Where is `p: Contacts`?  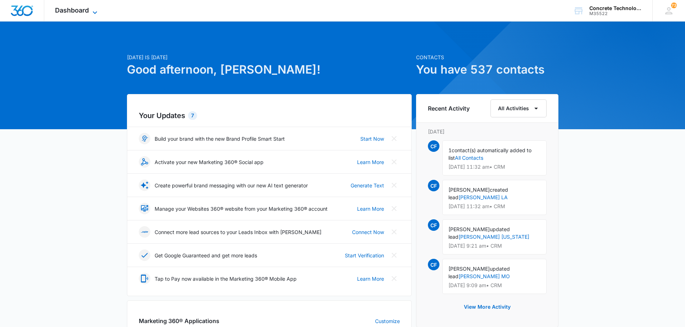 p: Contacts is located at coordinates (487, 57).